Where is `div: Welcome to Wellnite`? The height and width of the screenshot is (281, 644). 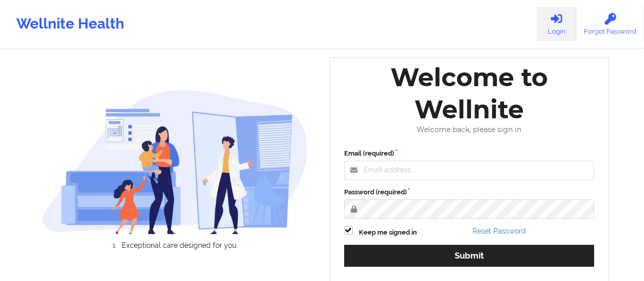 div: Welcome to Wellnite is located at coordinates (469, 94).